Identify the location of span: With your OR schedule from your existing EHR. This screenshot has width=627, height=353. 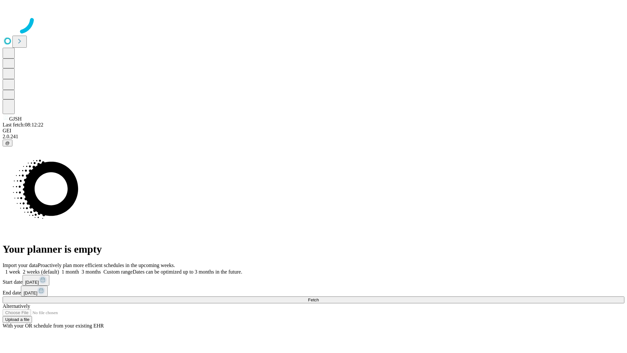
(53, 325).